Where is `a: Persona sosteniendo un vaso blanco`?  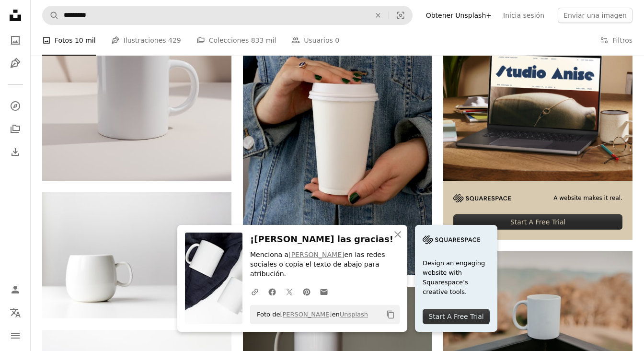
a: Persona sosteniendo un vaso blanco is located at coordinates (337, 133).